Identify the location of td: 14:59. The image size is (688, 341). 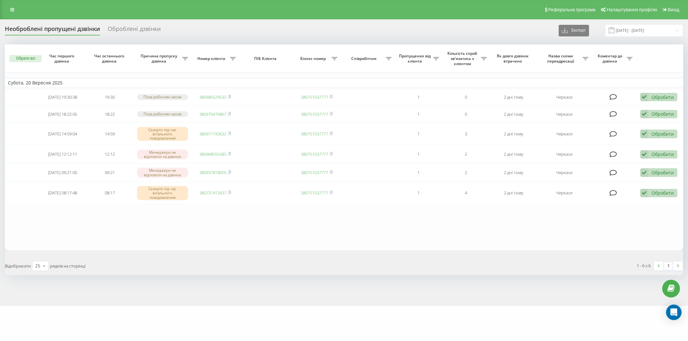
(110, 134).